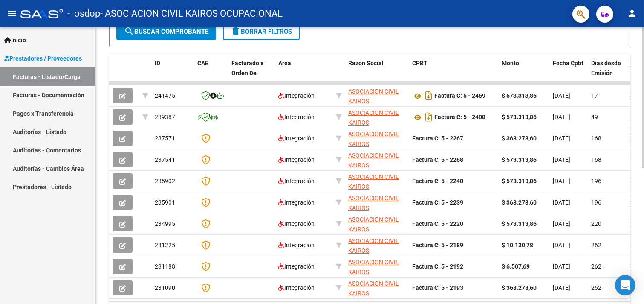  Describe the element at coordinates (510, 63) in the screenshot. I see `span: Monto` at that location.